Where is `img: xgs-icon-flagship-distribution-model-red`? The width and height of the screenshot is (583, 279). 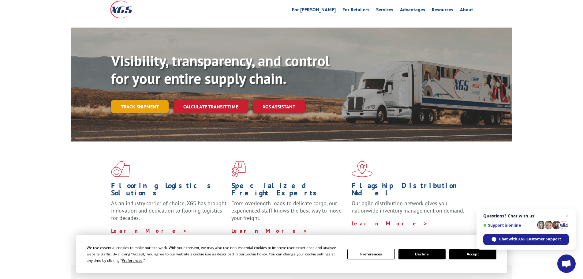
img: xgs-icon-flagship-distribution-model-red is located at coordinates (362, 169).